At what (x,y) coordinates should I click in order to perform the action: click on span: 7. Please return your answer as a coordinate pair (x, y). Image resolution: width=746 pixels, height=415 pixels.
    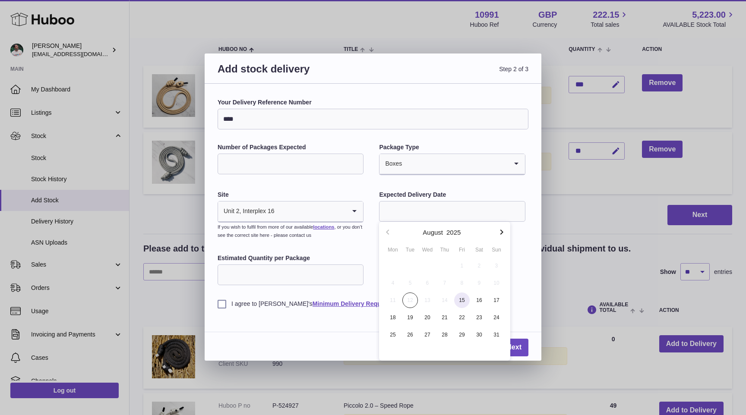
    Looking at the image, I should click on (445, 283).